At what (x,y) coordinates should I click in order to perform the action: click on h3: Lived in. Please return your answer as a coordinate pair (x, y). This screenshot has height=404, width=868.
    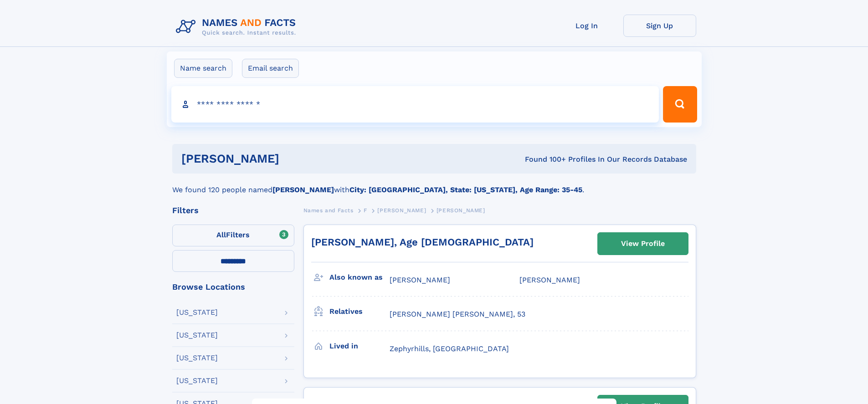
    Looking at the image, I should click on (359, 346).